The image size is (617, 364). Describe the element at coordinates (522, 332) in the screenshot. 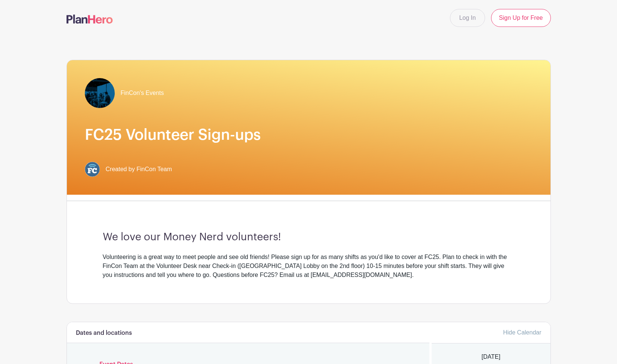

I see `a: Hide Calendar` at that location.